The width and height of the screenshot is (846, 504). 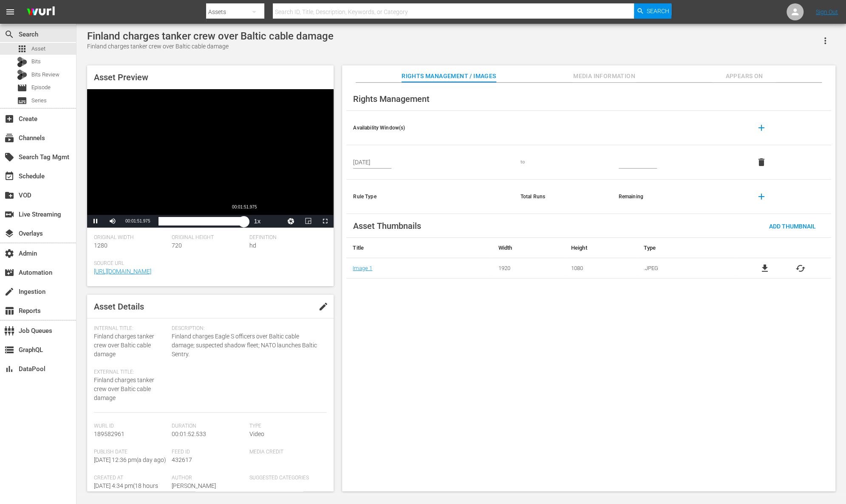 What do you see at coordinates (177, 245) in the screenshot?
I see `span: 720` at bounding box center [177, 245].